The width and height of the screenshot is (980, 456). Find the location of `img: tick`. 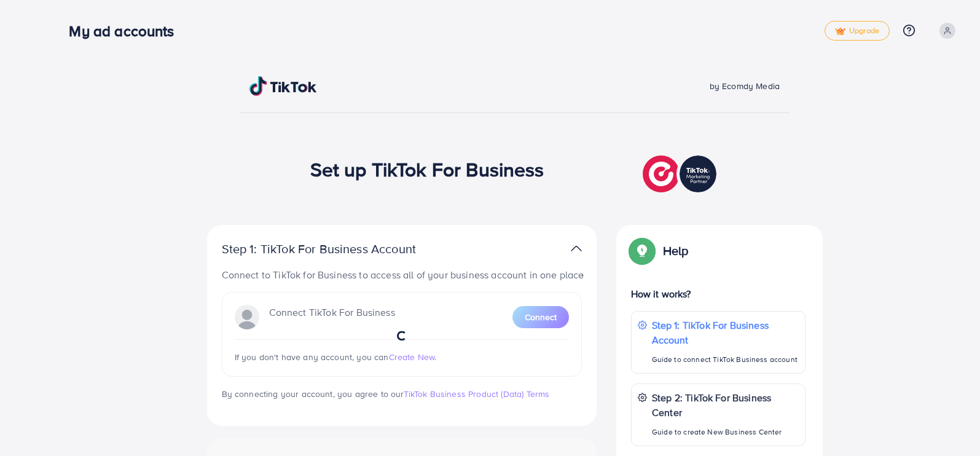

img: tick is located at coordinates (840, 31).